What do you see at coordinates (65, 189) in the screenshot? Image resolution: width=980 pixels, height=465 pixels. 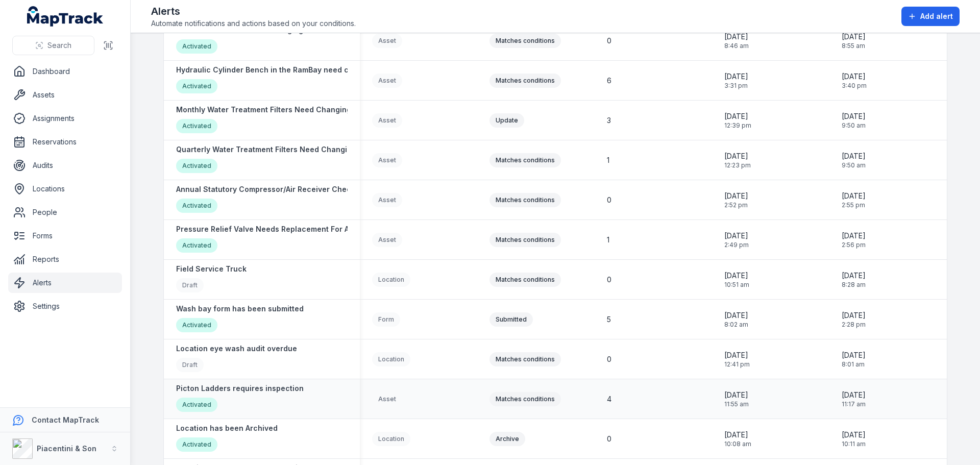 I see `a: Locations` at bounding box center [65, 189].